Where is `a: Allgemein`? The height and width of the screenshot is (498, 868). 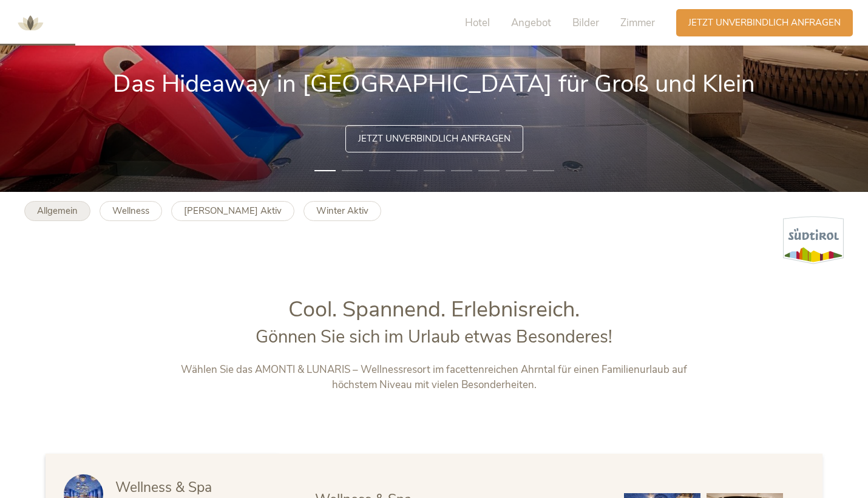 a: Allgemein is located at coordinates (57, 210).